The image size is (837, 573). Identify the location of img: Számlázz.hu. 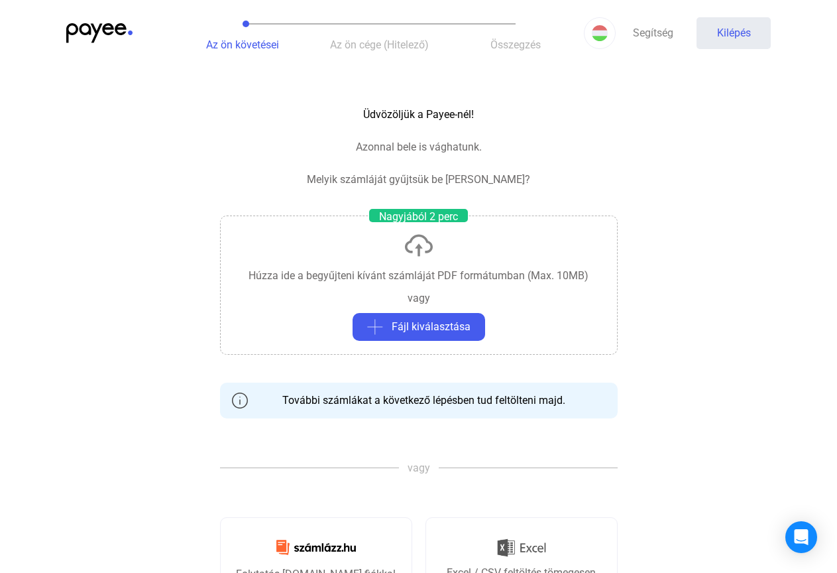
(316, 547).